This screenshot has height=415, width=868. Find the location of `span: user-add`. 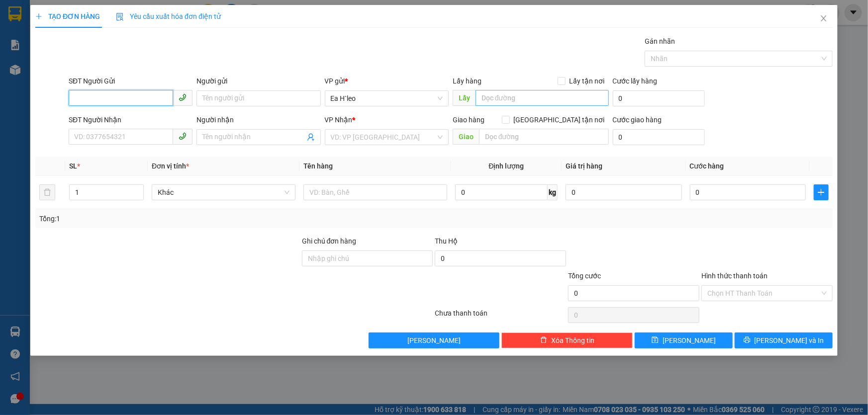

span: user-add is located at coordinates (311, 137).